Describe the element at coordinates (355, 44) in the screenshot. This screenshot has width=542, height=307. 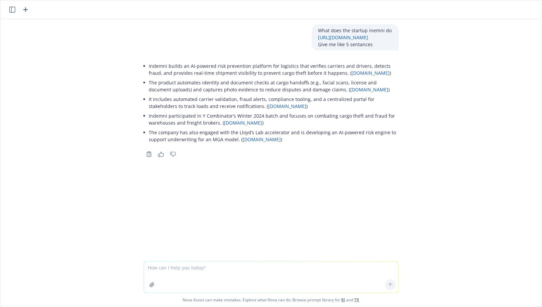
I see `p: Give me like 5 sentances` at that location.